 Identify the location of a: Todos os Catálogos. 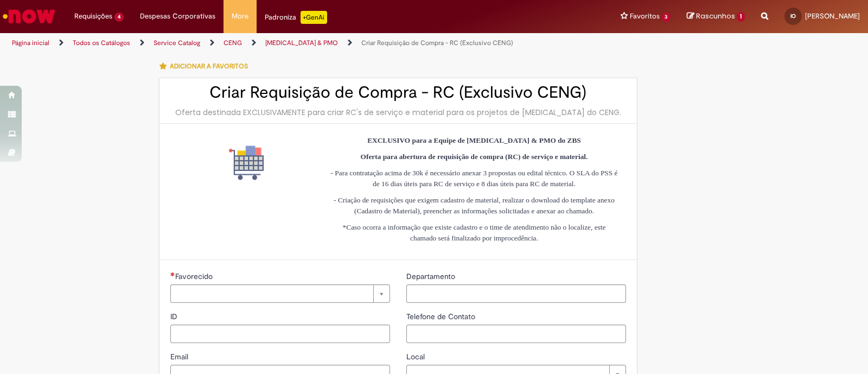
(102, 43).